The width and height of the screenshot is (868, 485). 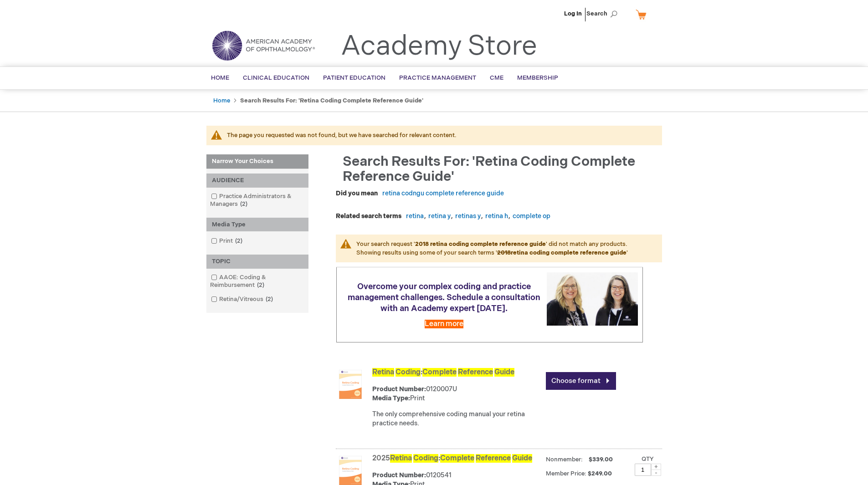 What do you see at coordinates (648, 459) in the screenshot?
I see `label: Qty` at bounding box center [648, 459].